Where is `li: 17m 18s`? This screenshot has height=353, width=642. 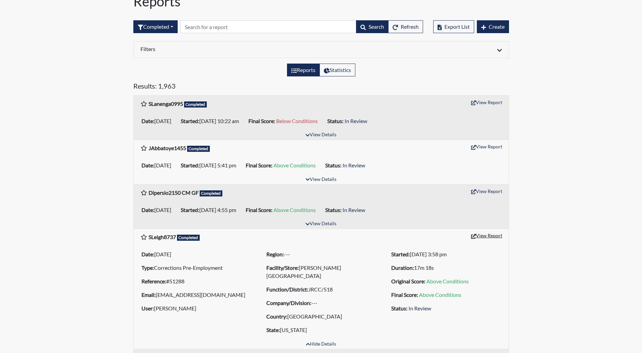 li: 17m 18s is located at coordinates (446, 268).